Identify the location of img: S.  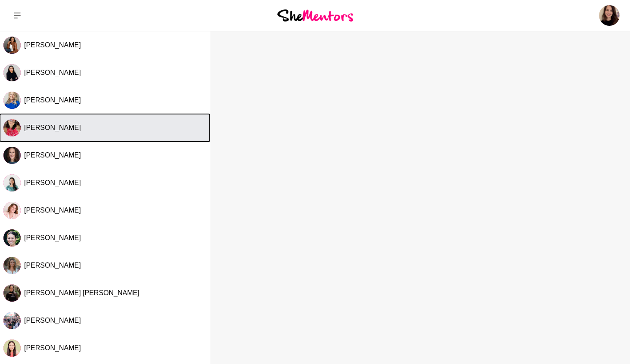
(12, 348).